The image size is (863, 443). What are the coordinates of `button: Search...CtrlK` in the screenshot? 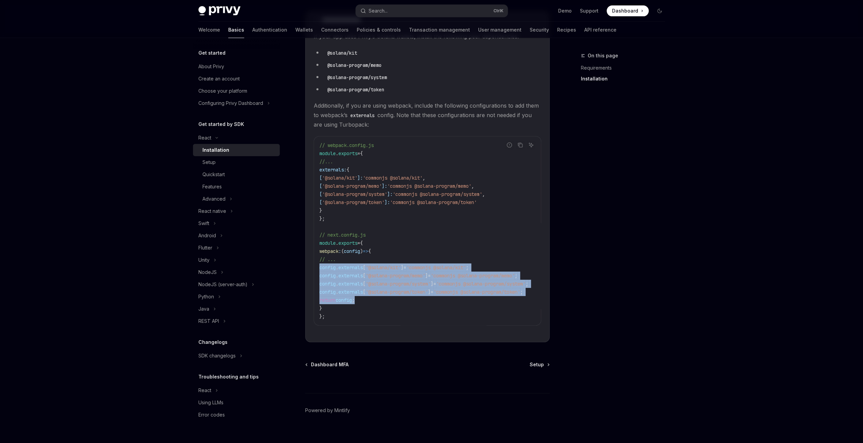 It's located at (432, 11).